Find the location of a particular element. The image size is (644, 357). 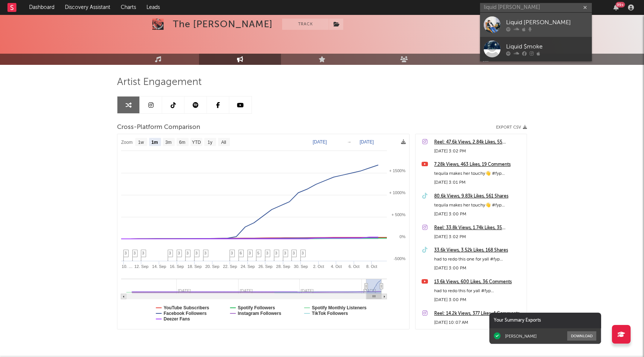

button: Download is located at coordinates (582, 336).